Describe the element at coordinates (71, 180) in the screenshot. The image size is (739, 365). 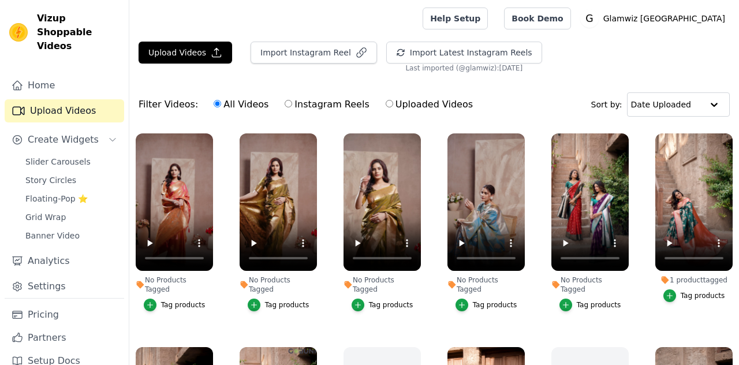
I see `a: Story Circles` at that location.